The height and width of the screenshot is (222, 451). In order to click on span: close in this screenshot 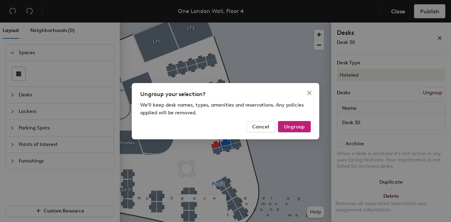, I will do `click(309, 93)`.